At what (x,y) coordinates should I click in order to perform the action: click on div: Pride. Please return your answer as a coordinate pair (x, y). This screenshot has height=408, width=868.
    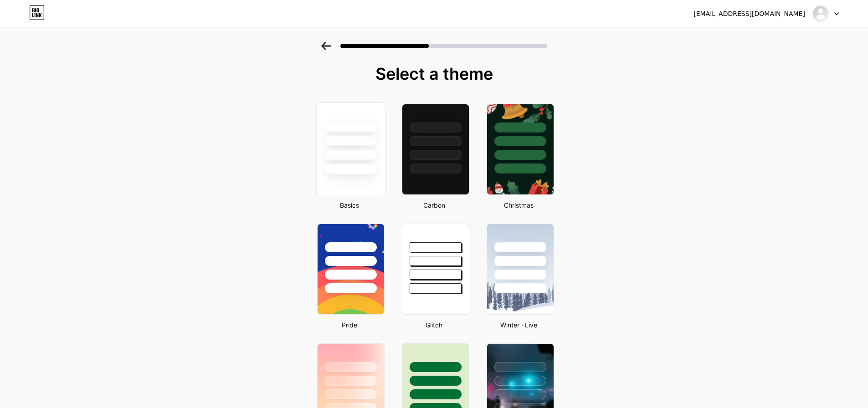
    Looking at the image, I should click on (350, 324).